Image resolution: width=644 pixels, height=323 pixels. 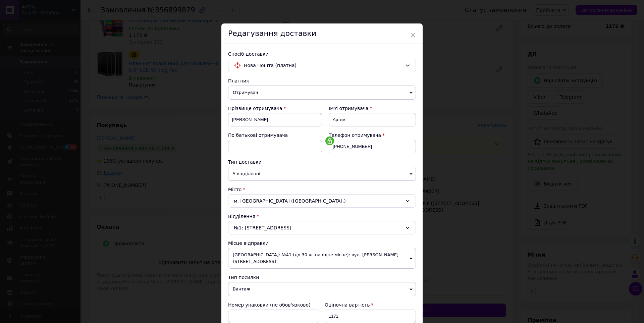 I want to click on span: Телефон отримувача, so click(x=355, y=135).